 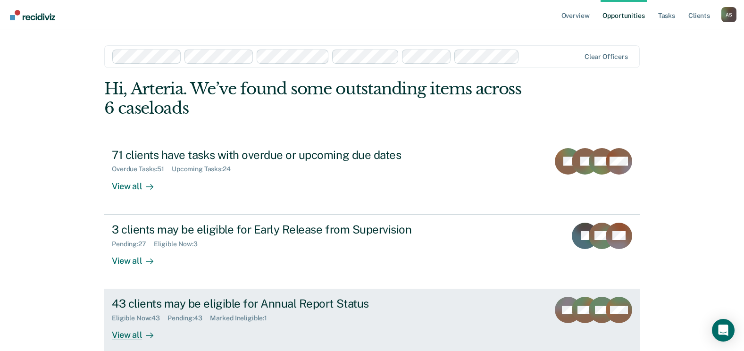 I want to click on div: 3 clients may be eligible for Early Release from Supervision, so click(x=277, y=229).